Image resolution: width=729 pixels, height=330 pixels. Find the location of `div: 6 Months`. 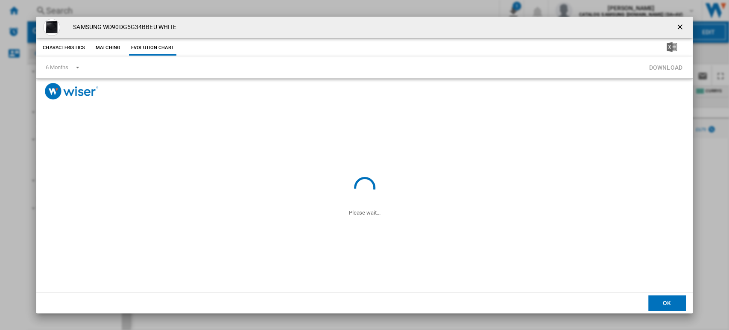

div: 6 Months is located at coordinates (57, 67).